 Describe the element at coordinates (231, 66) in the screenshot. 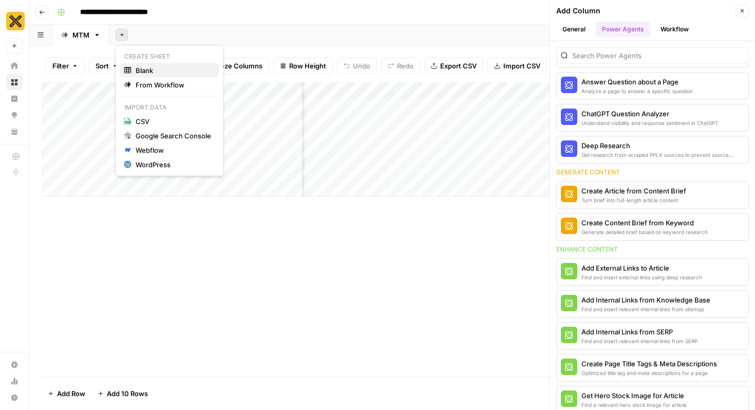

I see `button: Freeze Columns` at that location.